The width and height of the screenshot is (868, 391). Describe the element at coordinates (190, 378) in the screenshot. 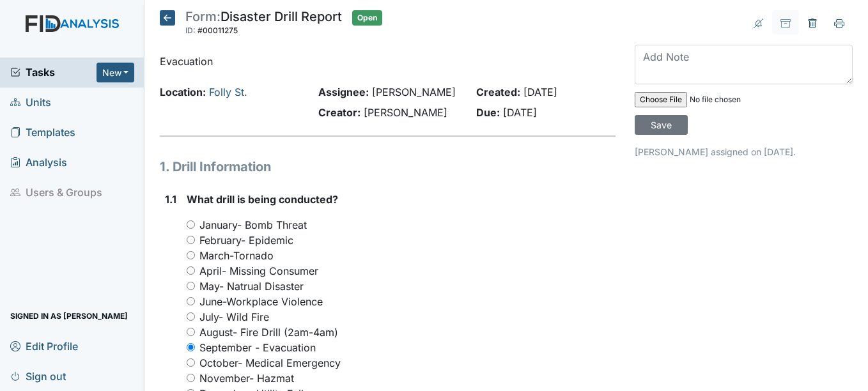

I see `input: November- Hazmat` at that location.